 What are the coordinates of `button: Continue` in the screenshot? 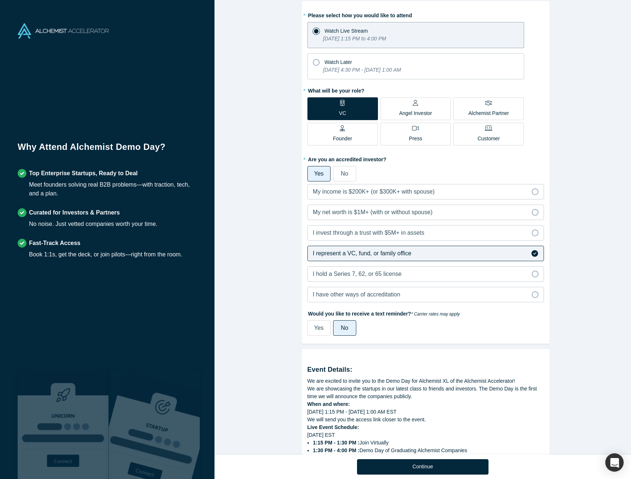 It's located at (422, 467).